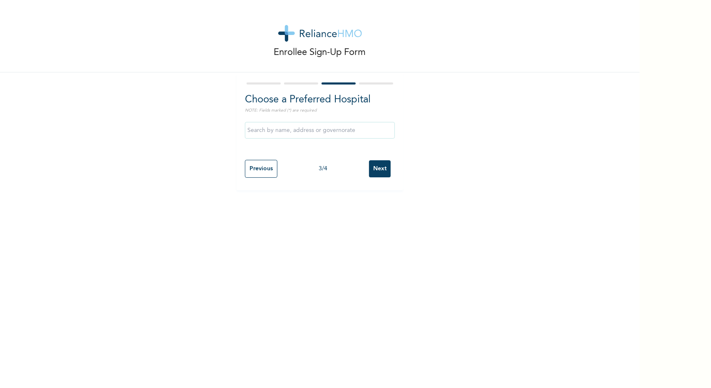 The width and height of the screenshot is (711, 388). What do you see at coordinates (320, 53) in the screenshot?
I see `p: Enrollee Sign-Up Form` at bounding box center [320, 53].